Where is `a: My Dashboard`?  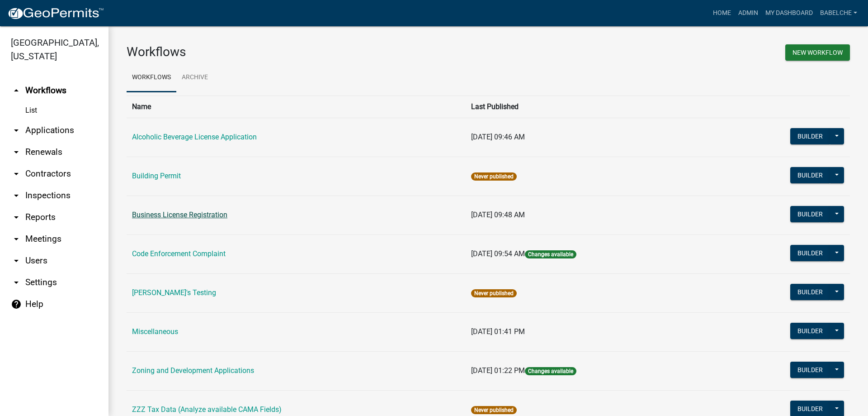
a: My Dashboard is located at coordinates (789, 13).